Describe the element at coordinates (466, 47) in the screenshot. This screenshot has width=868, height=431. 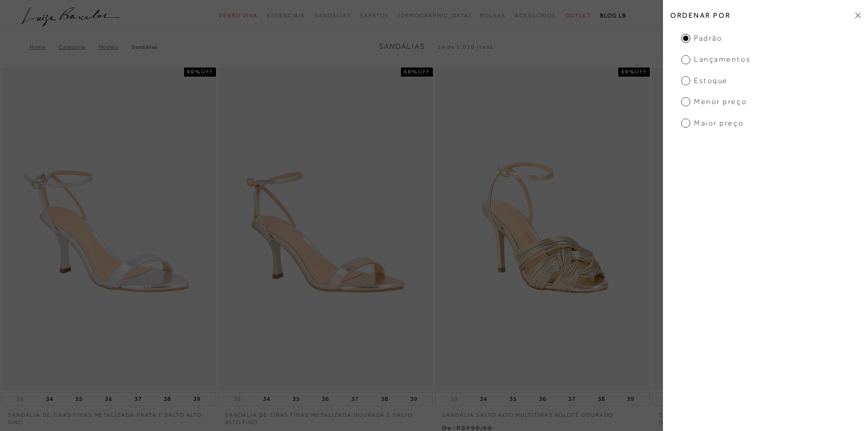
I see `span: 24 de 1.010 itens` at that location.